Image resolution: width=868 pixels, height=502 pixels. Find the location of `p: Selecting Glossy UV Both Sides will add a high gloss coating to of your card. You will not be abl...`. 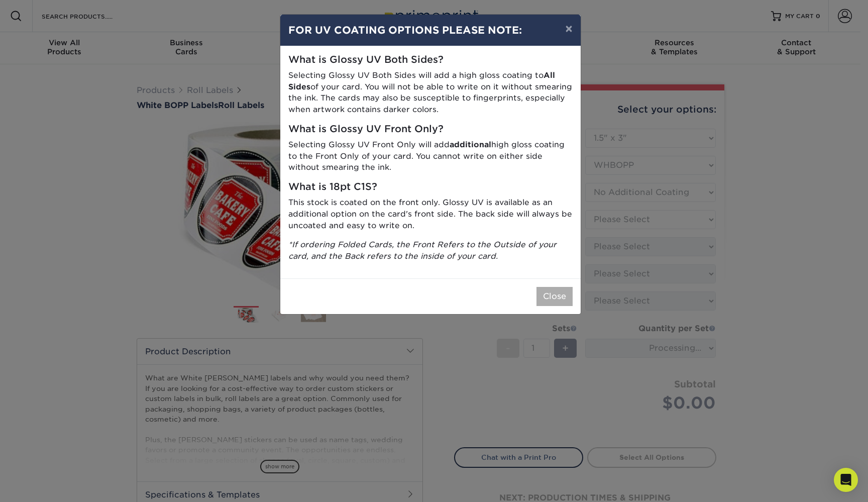

p: Selecting Glossy UV Both Sides will add a high gloss coating to of your card. You will not be abl... is located at coordinates (430, 92).